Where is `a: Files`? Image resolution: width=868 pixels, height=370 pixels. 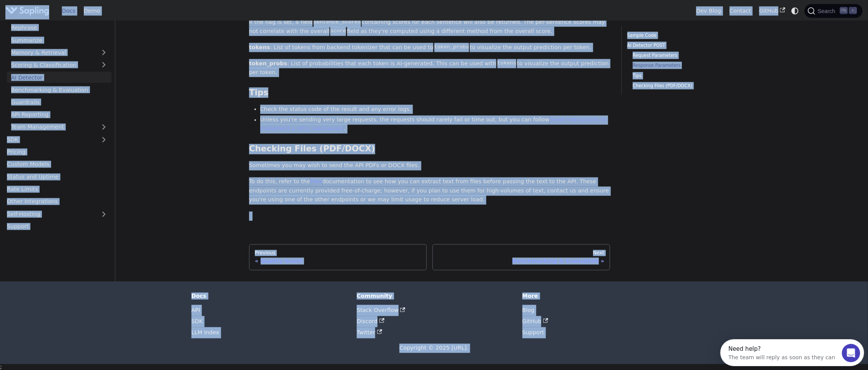
a: Files is located at coordinates (316, 182).